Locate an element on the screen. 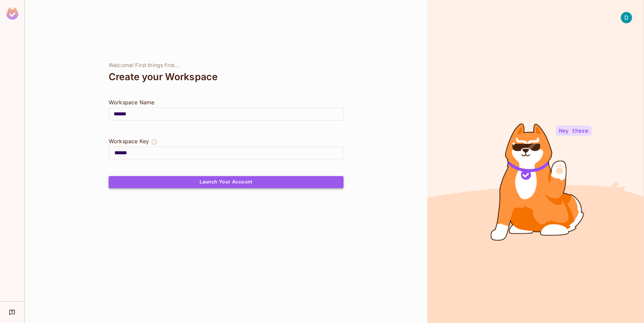  img: SReyMgAAAABJRU5ErkJggg== is located at coordinates (13, 13).